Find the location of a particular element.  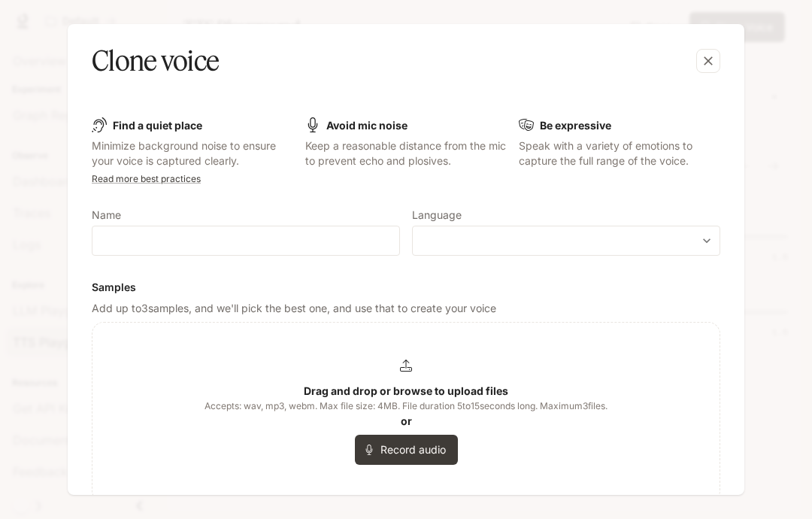

b: Drag and drop or browse to upload files is located at coordinates (406, 390).